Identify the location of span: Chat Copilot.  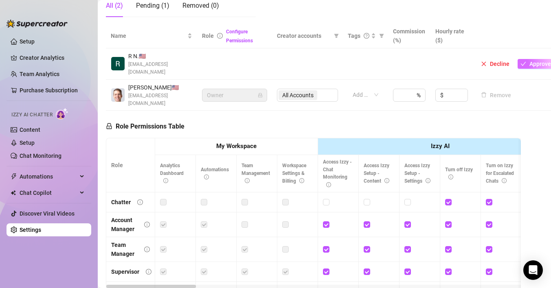
(48, 193).